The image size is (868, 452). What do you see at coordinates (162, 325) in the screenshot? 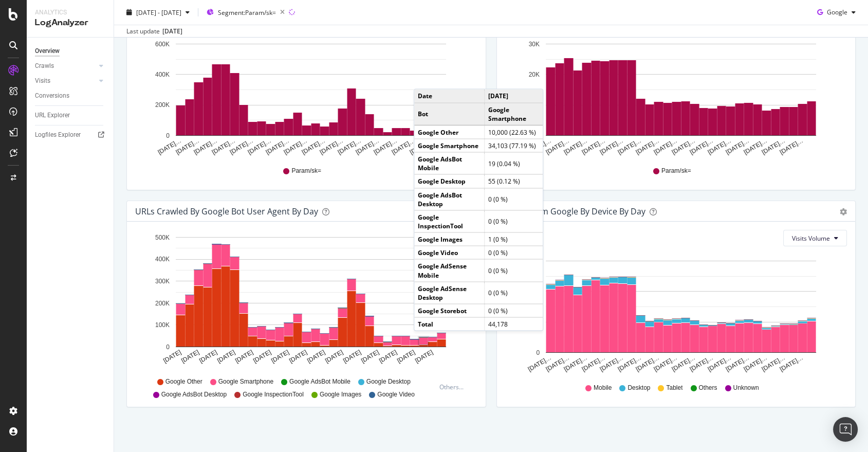
I see `text: 100K` at bounding box center [162, 325].